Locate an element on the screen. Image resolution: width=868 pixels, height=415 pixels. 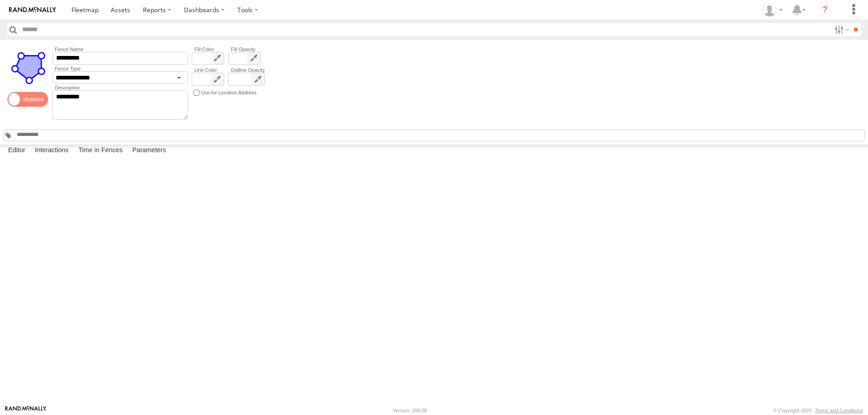
label: Time in Fences is located at coordinates (101, 151).